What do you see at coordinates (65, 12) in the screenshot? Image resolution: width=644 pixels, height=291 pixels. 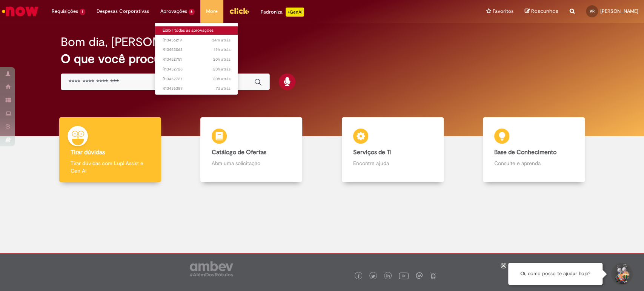 I see `span: Requisições` at bounding box center [65, 12].